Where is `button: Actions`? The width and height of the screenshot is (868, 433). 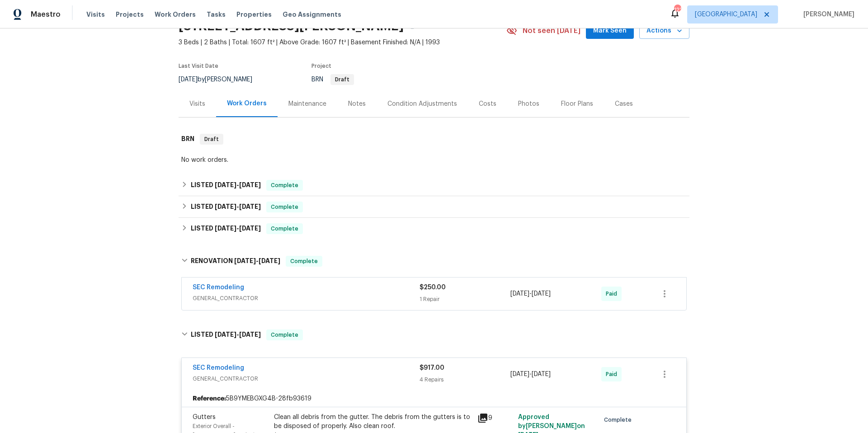
button: Actions is located at coordinates (664, 31).